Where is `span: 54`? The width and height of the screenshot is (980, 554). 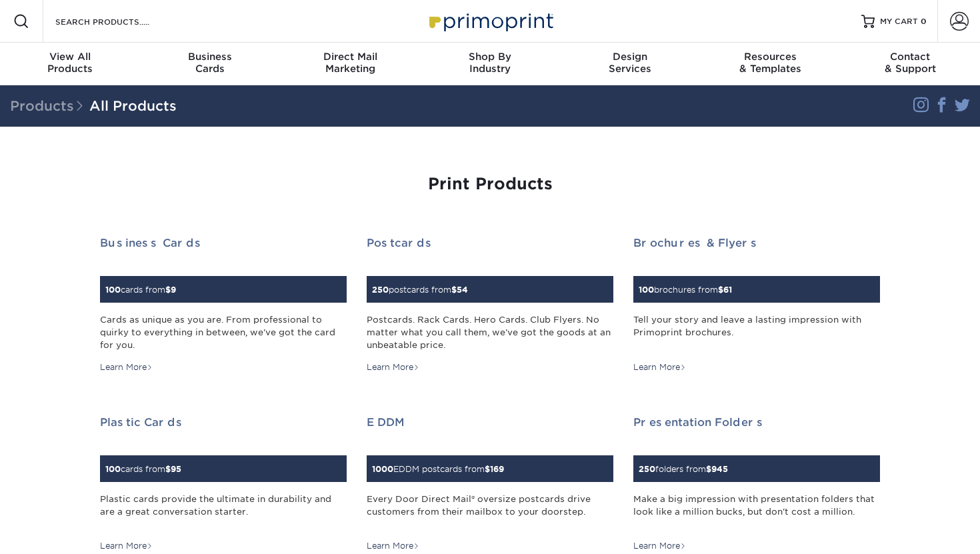
span: 54 is located at coordinates (462, 289).